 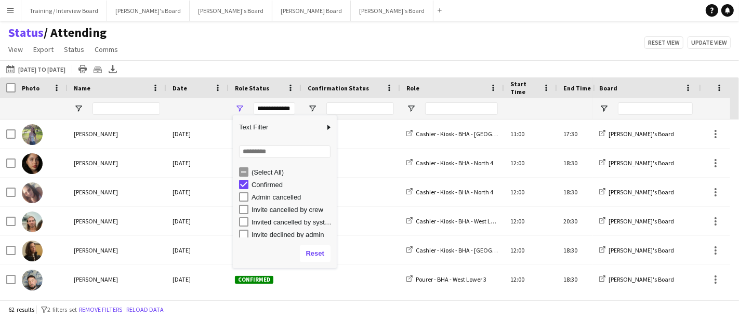 I want to click on app-action-btn: Export XLSX, so click(x=113, y=69).